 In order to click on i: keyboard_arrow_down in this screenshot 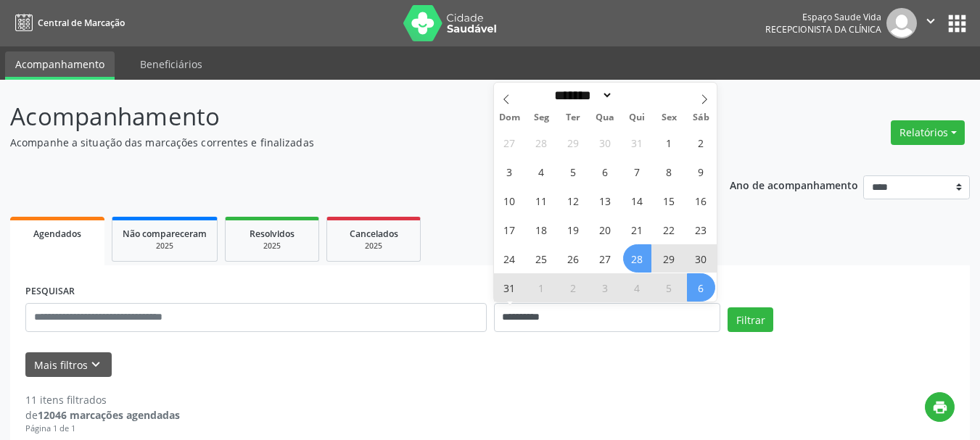, I will do `click(96, 365)`.